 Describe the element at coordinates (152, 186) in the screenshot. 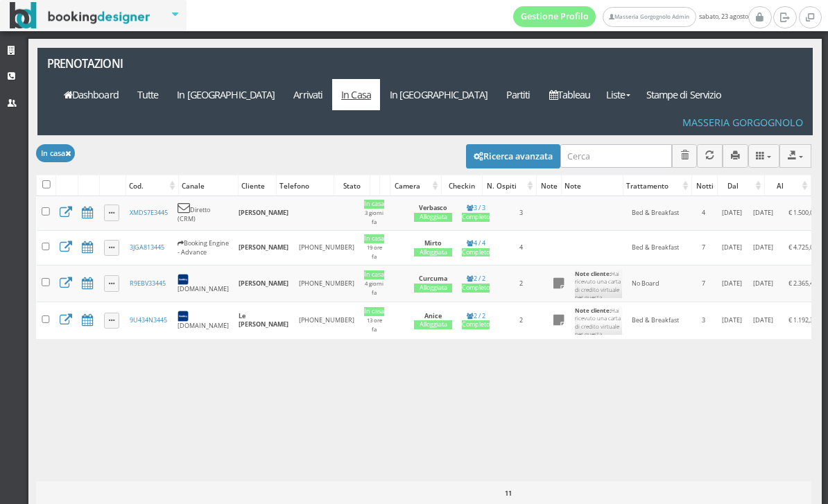

I see `div: Cod.` at that location.